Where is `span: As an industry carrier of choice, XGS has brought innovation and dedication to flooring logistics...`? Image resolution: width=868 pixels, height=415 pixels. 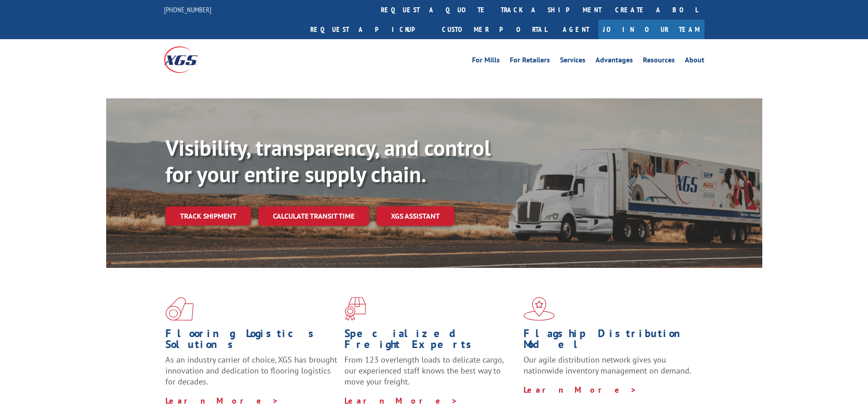 span: As an industry carrier of choice, XGS has brought innovation and dedication to flooring logistics... is located at coordinates (251, 370).